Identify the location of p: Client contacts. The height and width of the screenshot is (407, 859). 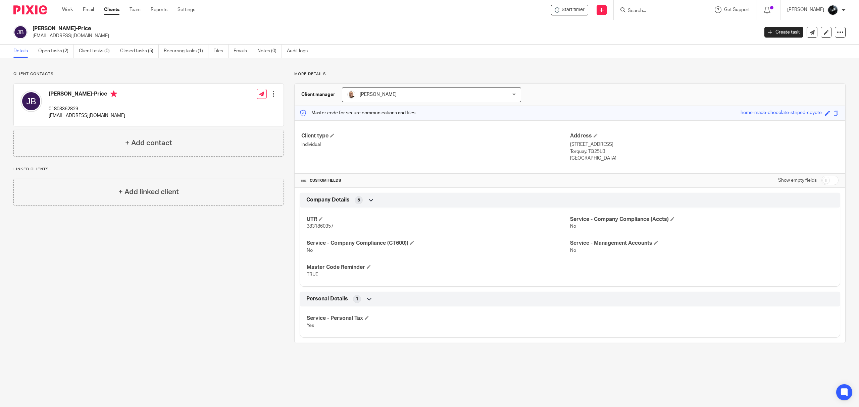
(149, 74).